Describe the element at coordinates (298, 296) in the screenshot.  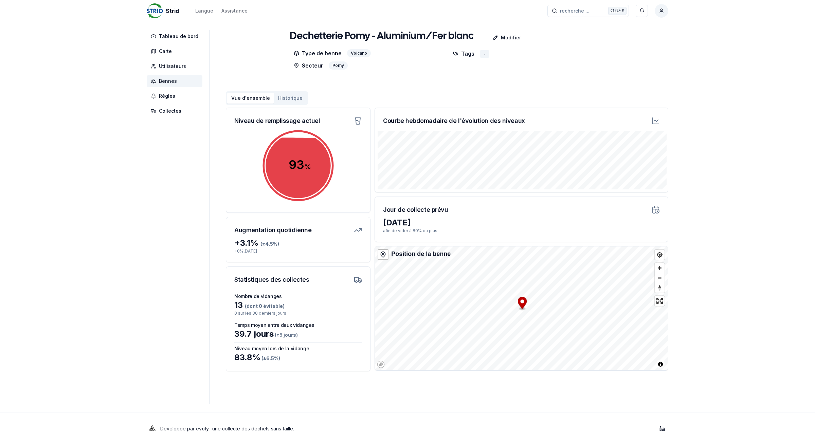
I see `h3: Nombre de vidanges` at that location.